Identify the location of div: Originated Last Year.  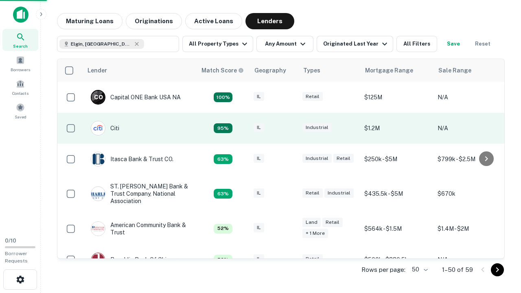
(356, 44).